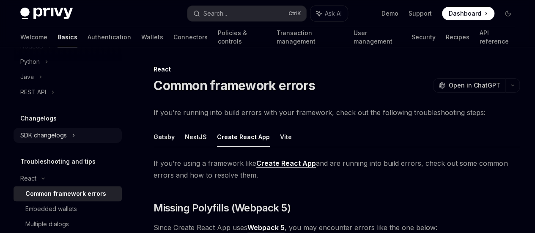 Image resolution: width=535 pixels, height=233 pixels. What do you see at coordinates (234, 85) in the screenshot?
I see `h1: Common framework errors` at bounding box center [234, 85].